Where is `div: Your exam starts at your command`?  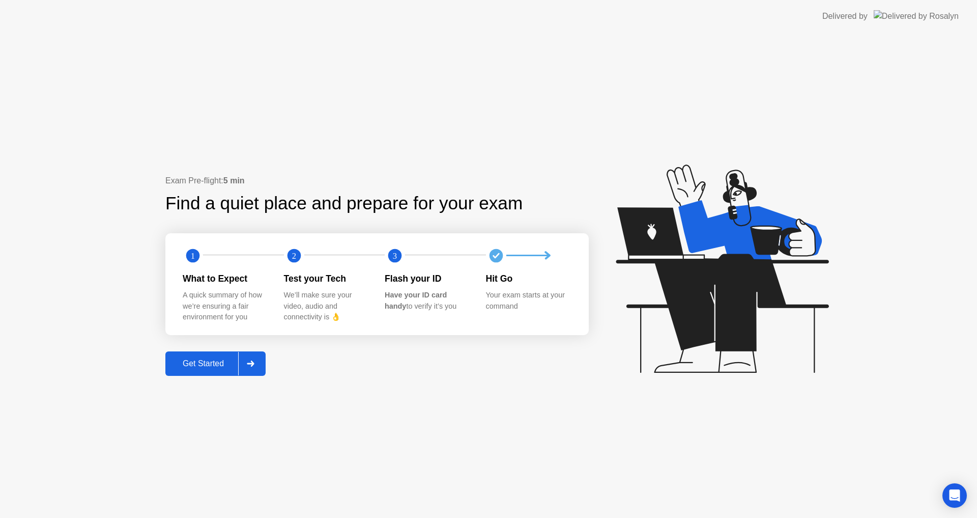 div: Your exam starts at your command is located at coordinates (528, 300).